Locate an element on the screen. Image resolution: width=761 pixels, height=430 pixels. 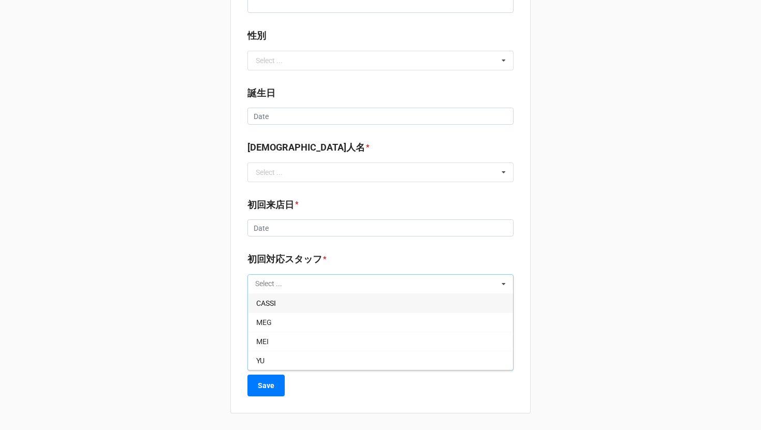
label: 性別 is located at coordinates (257, 36).